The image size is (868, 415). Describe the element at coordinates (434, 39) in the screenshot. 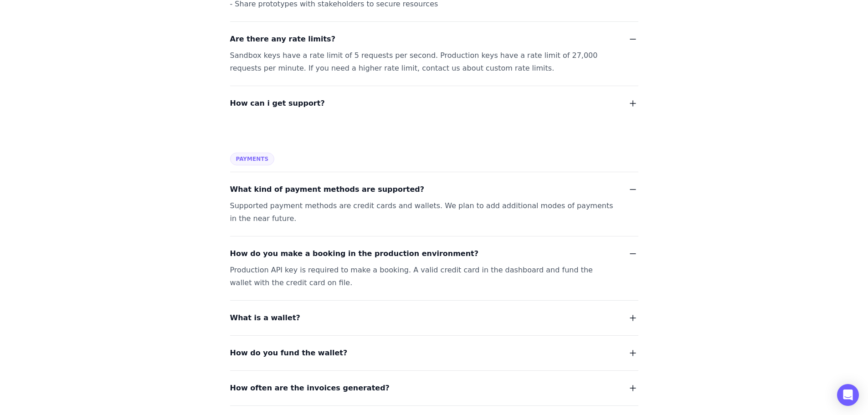

I see `button: Are there any rate limits?` at that location.